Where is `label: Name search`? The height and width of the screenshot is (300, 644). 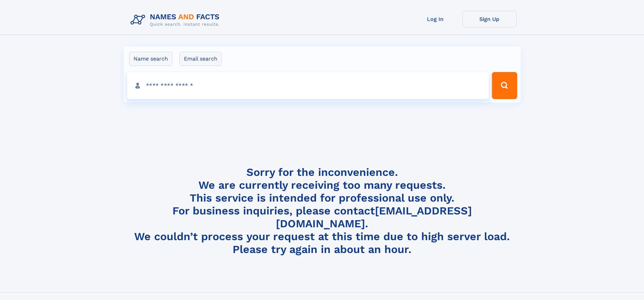
label: Name search is located at coordinates (151, 59).